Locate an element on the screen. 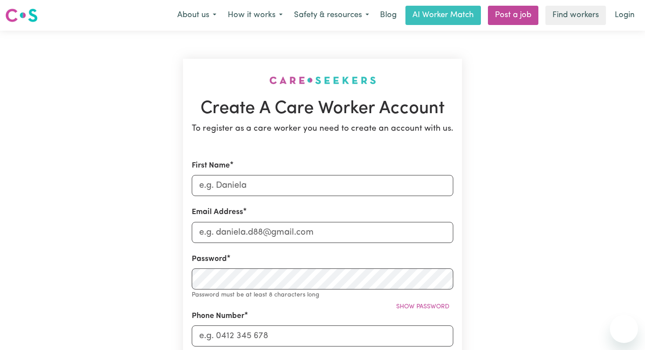 The image size is (645, 350). input: e.g. 0412 345 678 is located at coordinates (322, 336).